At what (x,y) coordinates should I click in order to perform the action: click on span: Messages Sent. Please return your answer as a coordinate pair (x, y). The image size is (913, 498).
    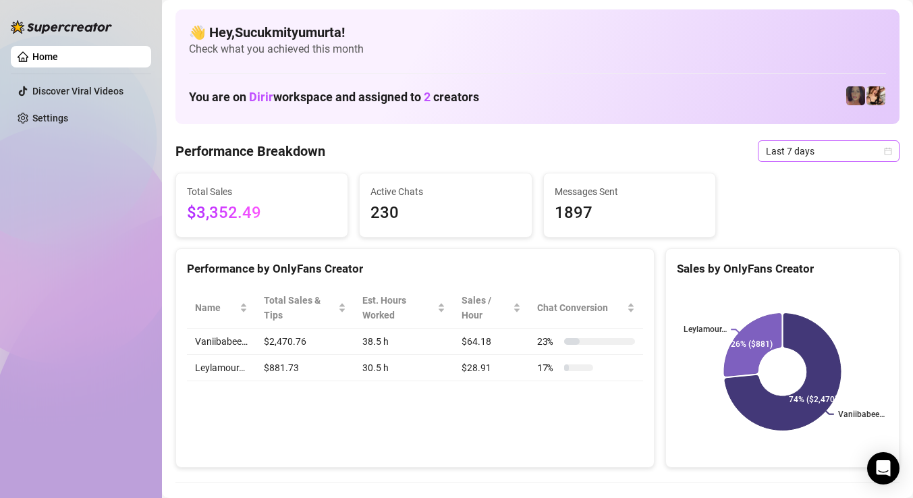
    Looking at the image, I should click on (629, 192).